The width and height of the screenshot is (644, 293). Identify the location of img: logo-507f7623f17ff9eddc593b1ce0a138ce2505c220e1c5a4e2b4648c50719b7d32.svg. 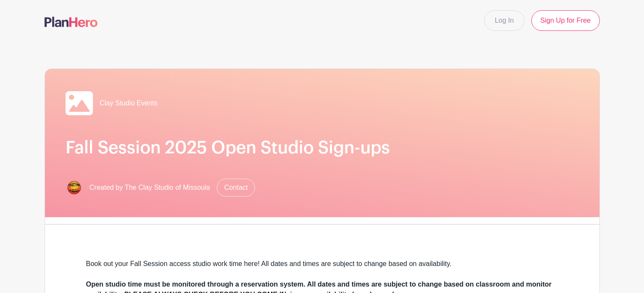
(71, 22).